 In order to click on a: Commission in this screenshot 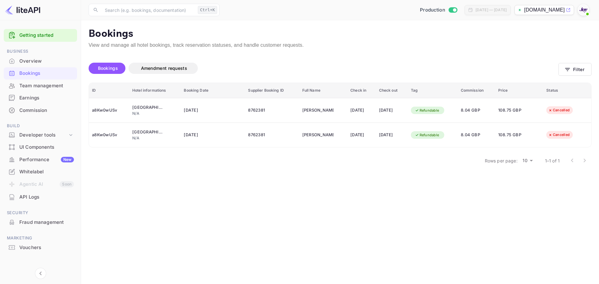, I will do `click(40, 110)`.